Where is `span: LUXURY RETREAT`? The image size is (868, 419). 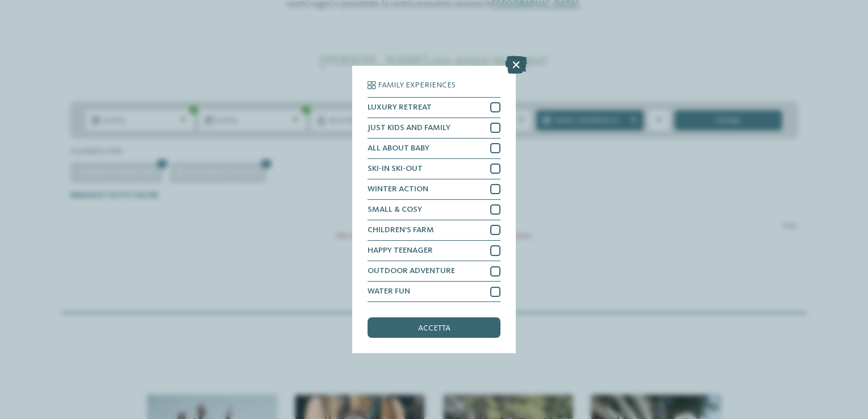 span: LUXURY RETREAT is located at coordinates (400, 108).